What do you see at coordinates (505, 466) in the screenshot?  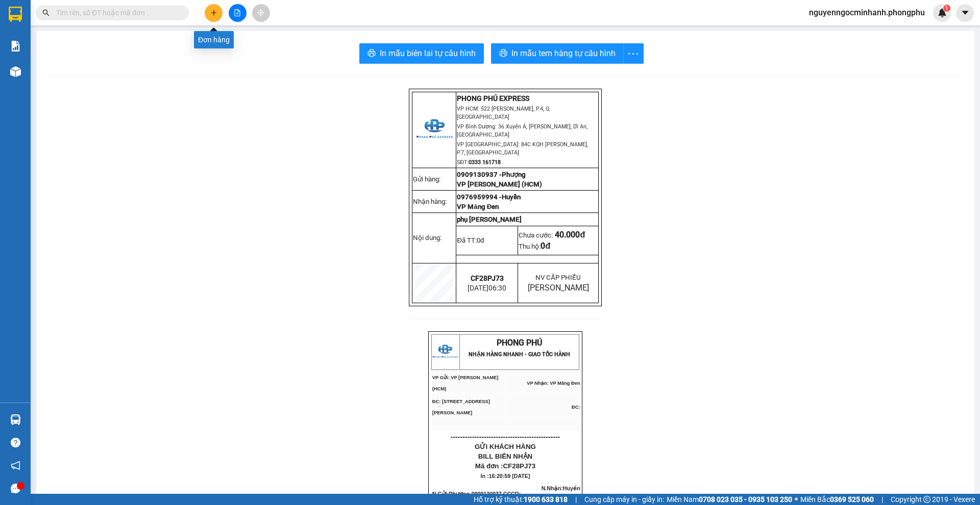 I see `span: Mã đơn :` at bounding box center [505, 466].